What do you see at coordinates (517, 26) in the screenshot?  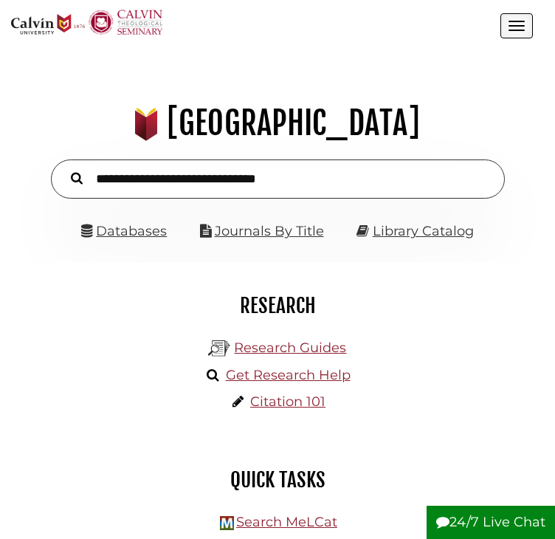 I see `button: Open the menu` at bounding box center [517, 26].